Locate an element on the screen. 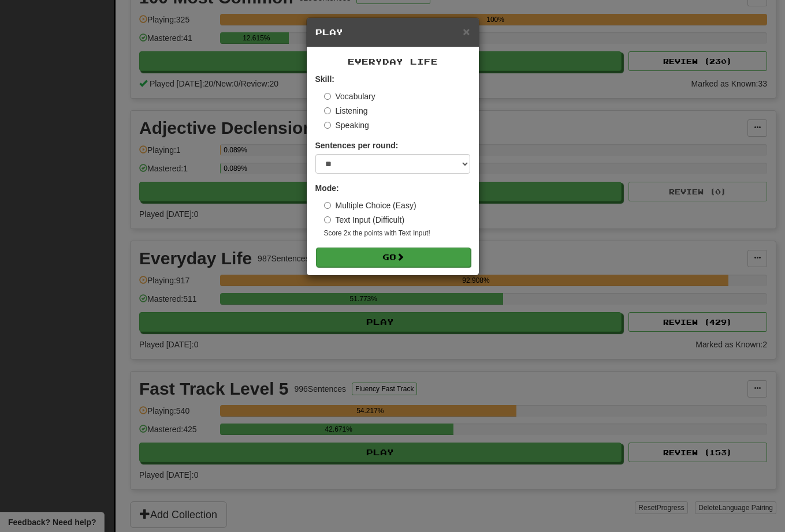  button: Go is located at coordinates (394, 258).